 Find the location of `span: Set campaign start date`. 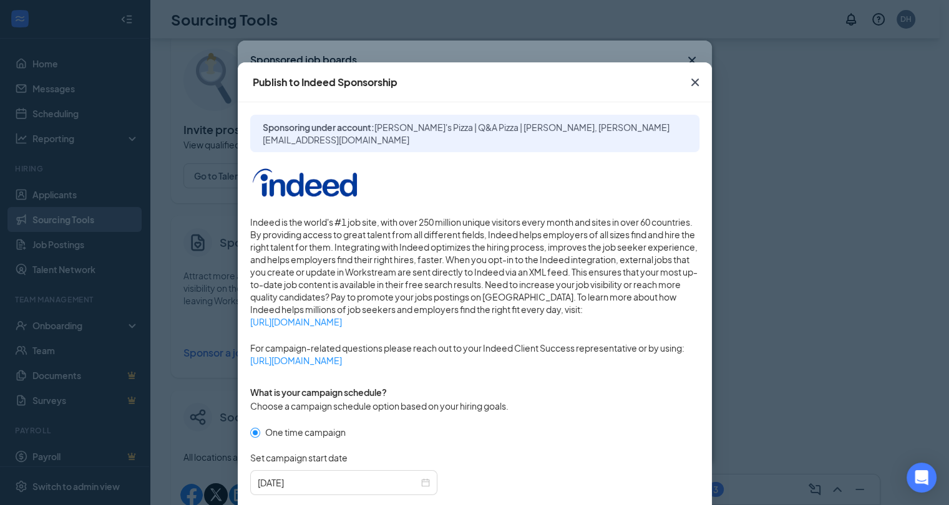

span: Set campaign start date is located at coordinates (299, 458).